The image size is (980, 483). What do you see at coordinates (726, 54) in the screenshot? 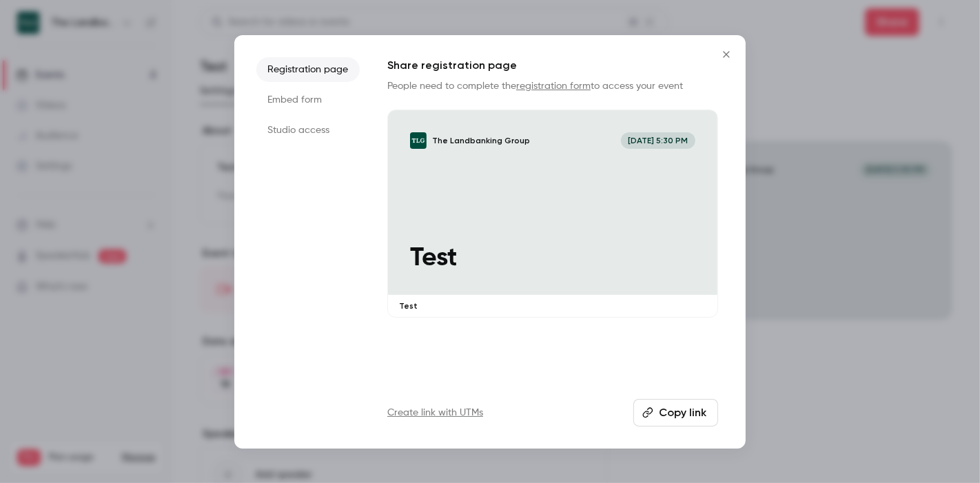
I see `button: Close` at bounding box center [726, 54].